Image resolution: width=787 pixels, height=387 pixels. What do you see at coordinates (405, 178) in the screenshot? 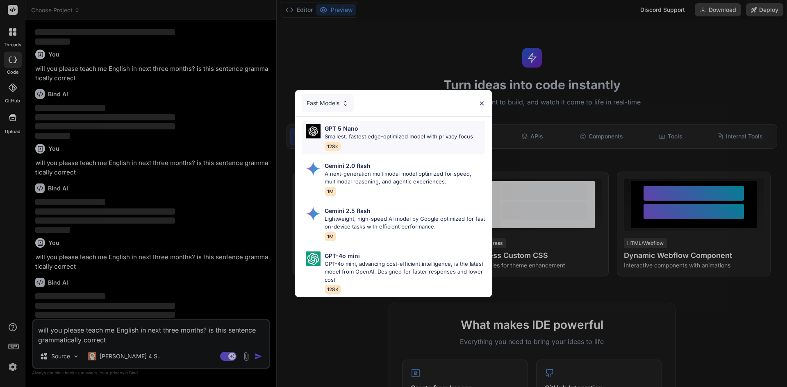
I see `p: A next-generation multimodal model optimized for speed, multimodal reasoning, and agentic experie...` at bounding box center [405, 178].